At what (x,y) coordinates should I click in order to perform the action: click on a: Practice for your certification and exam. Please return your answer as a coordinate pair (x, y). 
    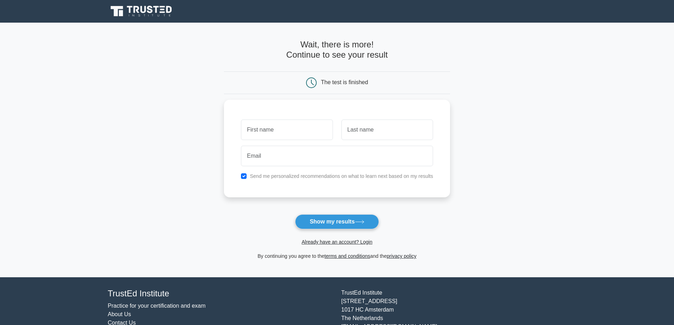
    Looking at the image, I should click on (157, 306).